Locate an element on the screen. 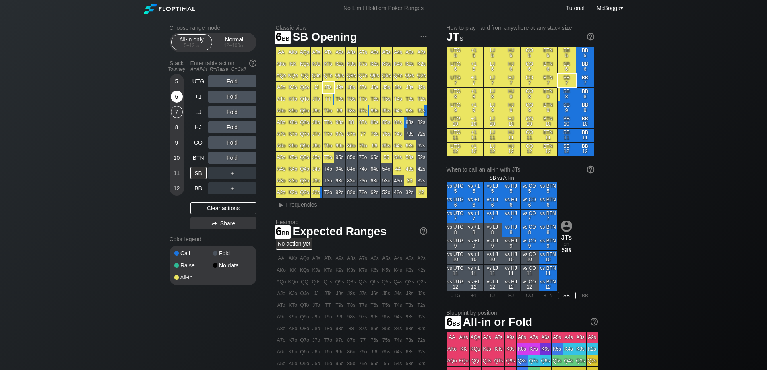 This screenshot has width=767, height=370. div: vs CO 5 is located at coordinates (530, 189).